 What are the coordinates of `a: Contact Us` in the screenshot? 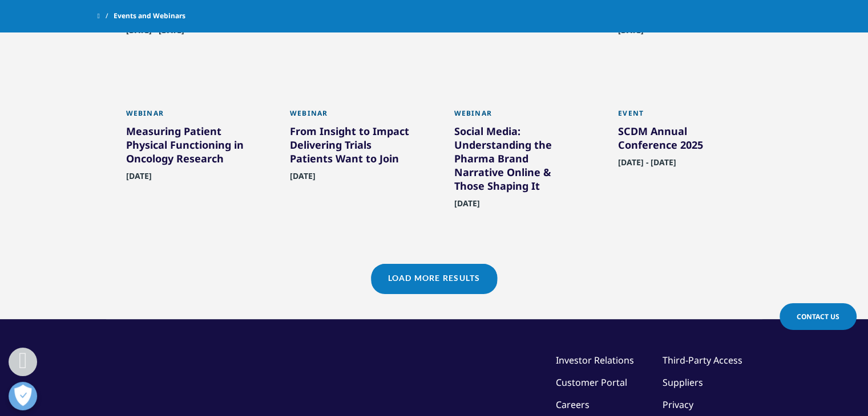 It's located at (817, 317).